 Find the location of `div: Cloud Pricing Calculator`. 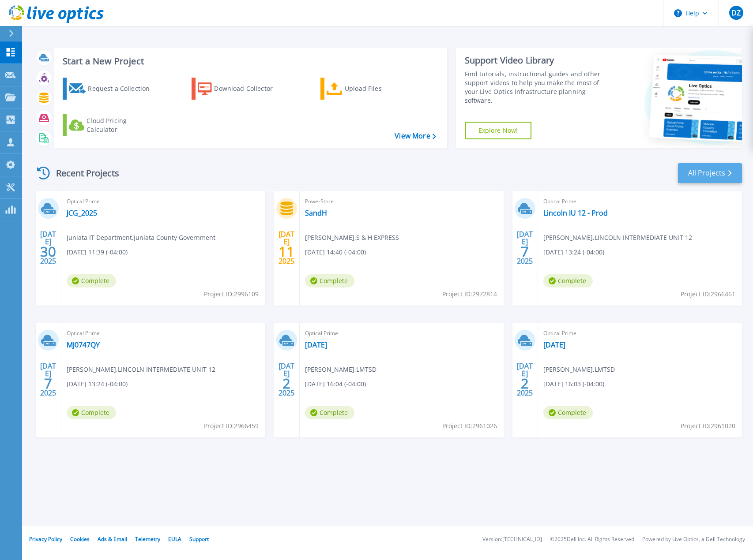

div: Cloud Pricing Calculator is located at coordinates (122, 125).